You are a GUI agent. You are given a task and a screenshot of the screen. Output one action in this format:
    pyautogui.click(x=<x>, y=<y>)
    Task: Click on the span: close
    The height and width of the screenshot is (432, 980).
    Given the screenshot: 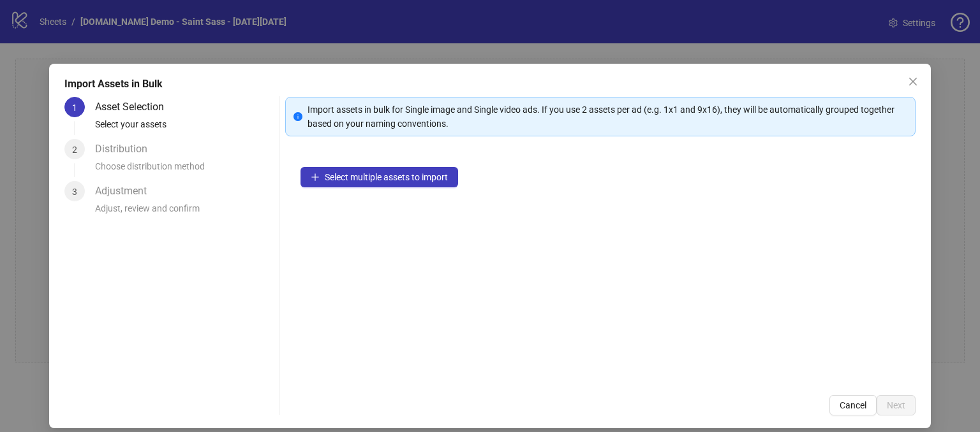 What is the action you would take?
    pyautogui.click(x=912, y=82)
    